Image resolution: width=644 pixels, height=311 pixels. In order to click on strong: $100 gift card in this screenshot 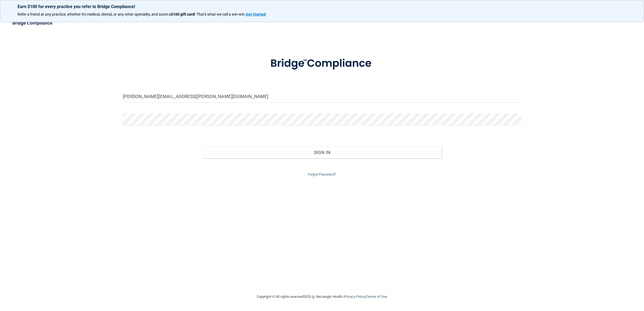, I will do `click(183, 14)`.